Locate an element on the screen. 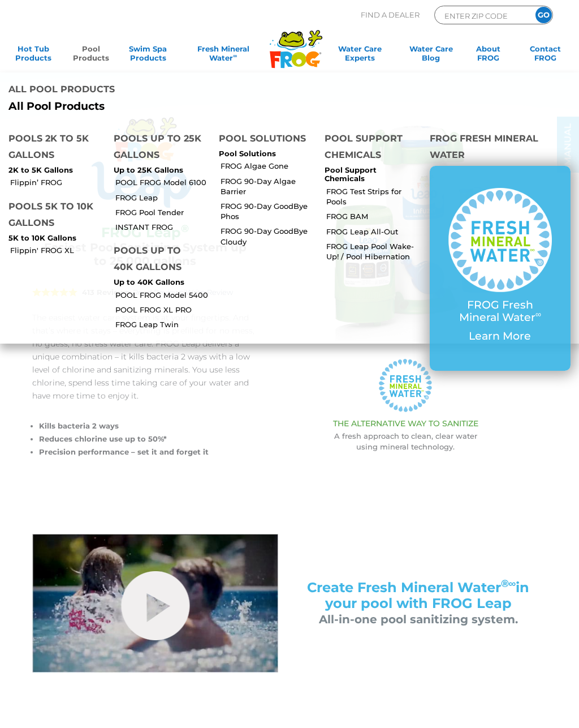 This screenshot has height=728, width=579. h4: Pools 2K to 5K Gallons is located at coordinates (53, 148).